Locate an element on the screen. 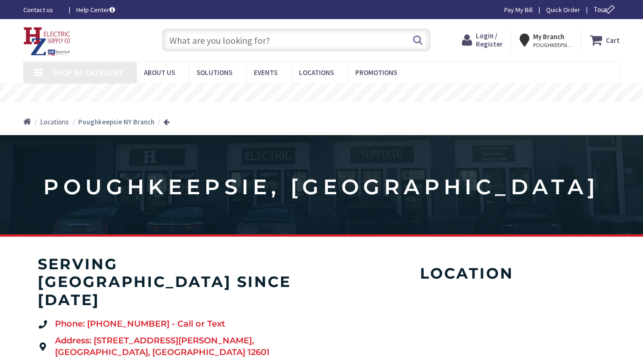 This screenshot has height=362, width=643. img: HZ Electric Supply is located at coordinates (47, 41).